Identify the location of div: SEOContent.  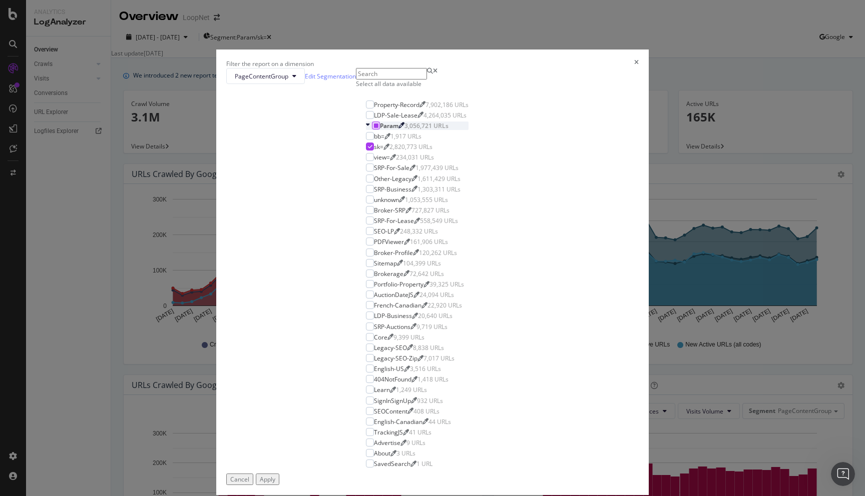
(390, 411).